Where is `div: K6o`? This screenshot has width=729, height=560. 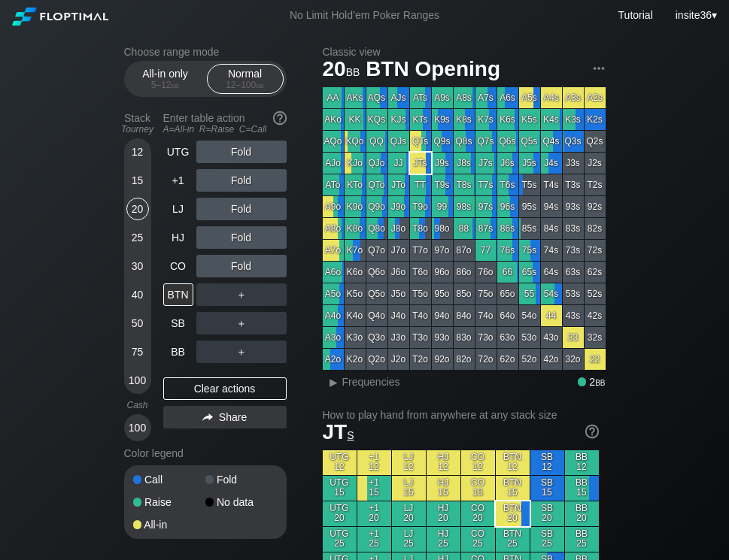 div: K6o is located at coordinates (355, 272).